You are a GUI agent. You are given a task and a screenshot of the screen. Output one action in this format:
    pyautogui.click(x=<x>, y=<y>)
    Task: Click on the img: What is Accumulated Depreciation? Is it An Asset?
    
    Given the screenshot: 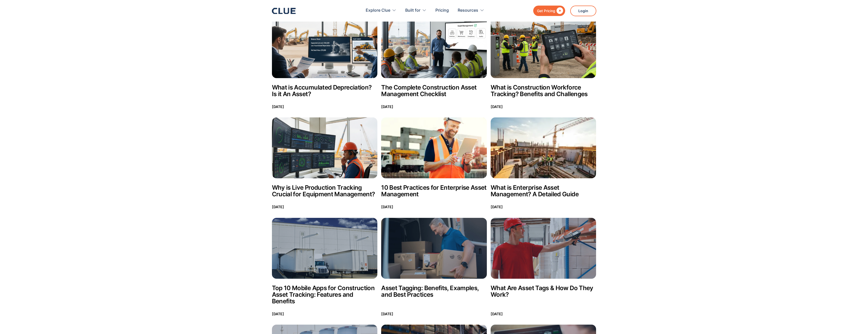 What is the action you would take?
    pyautogui.click(x=325, y=48)
    